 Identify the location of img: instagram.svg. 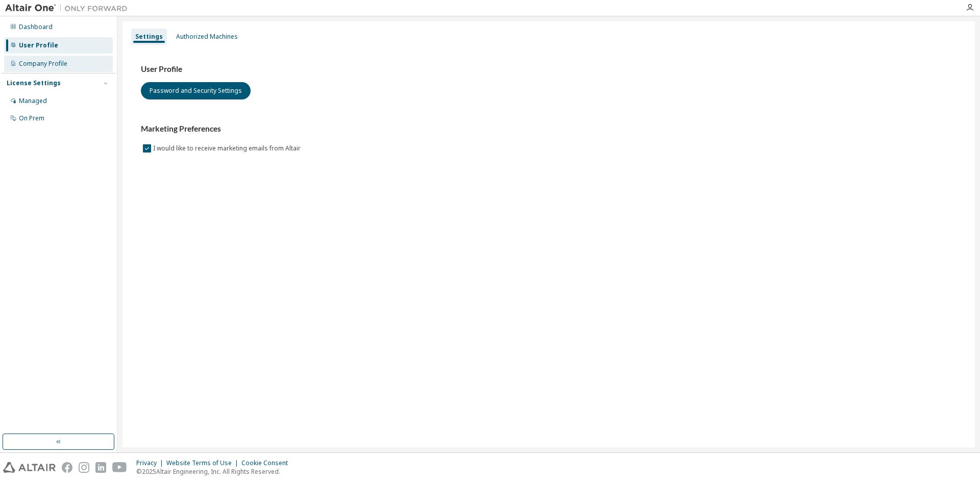
(84, 467).